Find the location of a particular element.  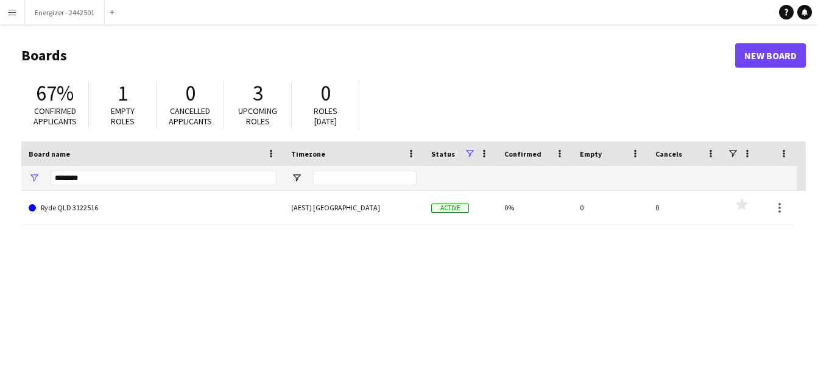

a: New Board is located at coordinates (771, 55).